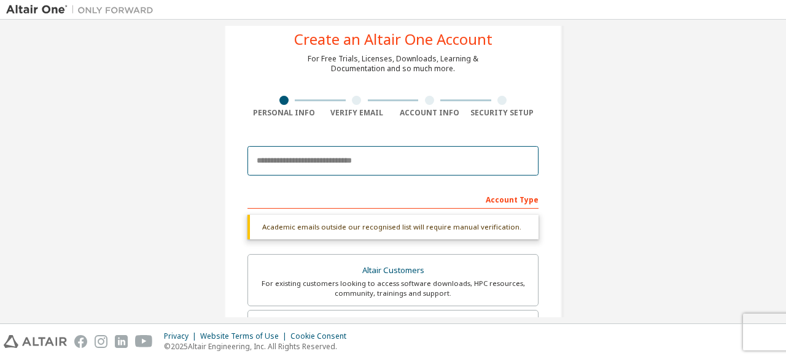 The height and width of the screenshot is (359, 786). I want to click on div: Verify Email, so click(357, 113).